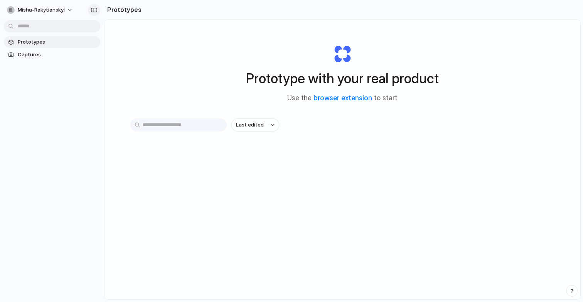 The width and height of the screenshot is (583, 302). What do you see at coordinates (342, 78) in the screenshot?
I see `h1: Prototype with your real product` at bounding box center [342, 78].